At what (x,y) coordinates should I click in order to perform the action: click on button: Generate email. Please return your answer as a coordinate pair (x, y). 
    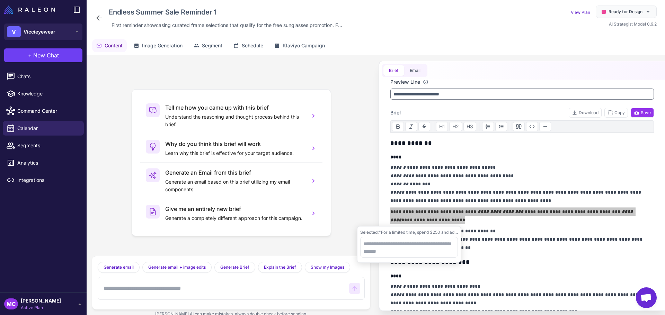
    Looking at the image, I should click on (118, 268).